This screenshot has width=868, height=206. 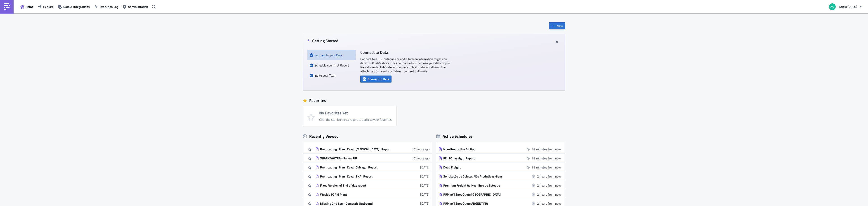 What do you see at coordinates (500, 185) in the screenshot?
I see `a: Premium Freight Ad Hoc_Erro de Estoque2 hours from now` at bounding box center [500, 185].